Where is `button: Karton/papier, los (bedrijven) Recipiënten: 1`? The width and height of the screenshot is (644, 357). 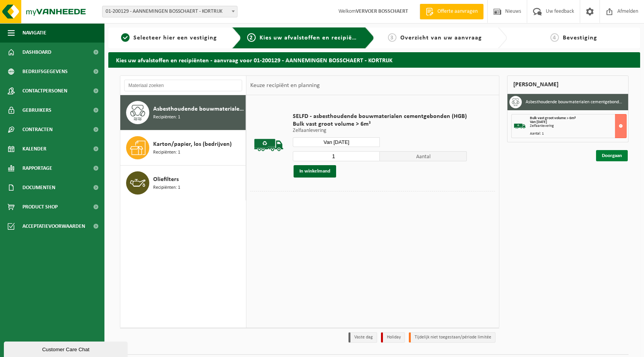 button: Karton/papier, los (bedrijven) Recipiënten: 1 is located at coordinates (183, 148).